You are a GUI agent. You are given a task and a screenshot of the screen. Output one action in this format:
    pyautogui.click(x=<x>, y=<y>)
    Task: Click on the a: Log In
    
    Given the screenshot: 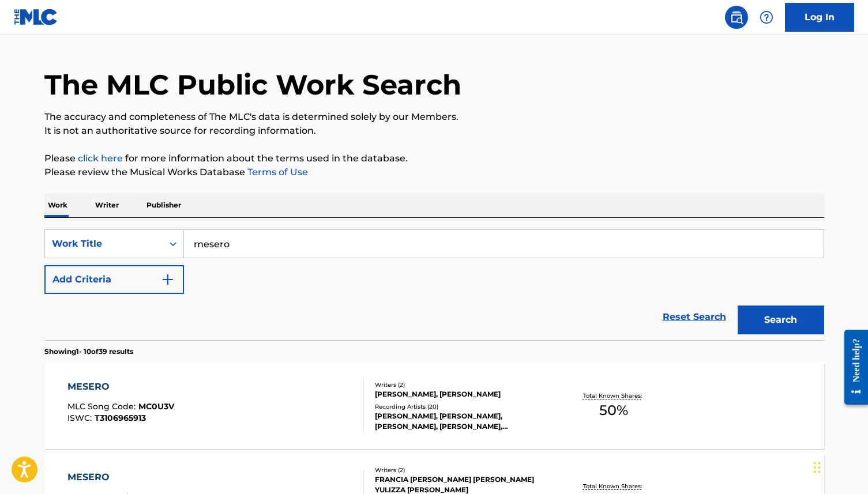 What is the action you would take?
    pyautogui.click(x=820, y=17)
    